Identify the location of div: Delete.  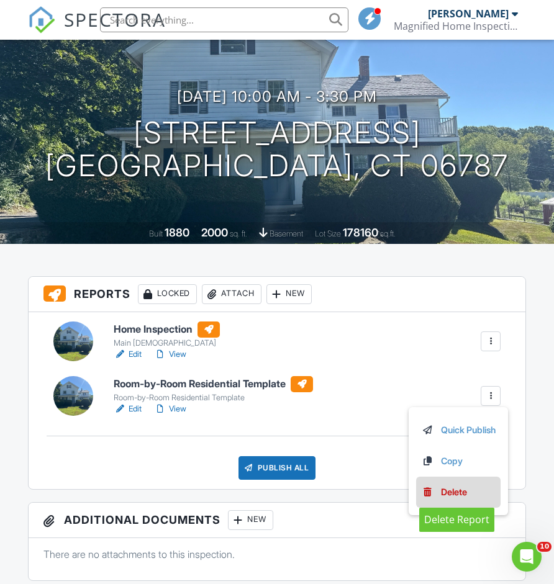
(454, 493).